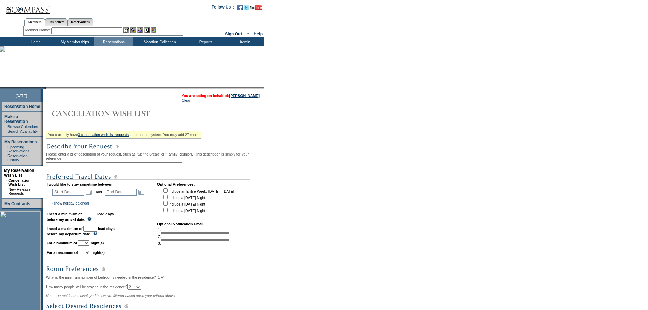 The width and height of the screenshot is (648, 310). Describe the element at coordinates (71, 203) in the screenshot. I see `a: (show holiday calendar)` at that location.